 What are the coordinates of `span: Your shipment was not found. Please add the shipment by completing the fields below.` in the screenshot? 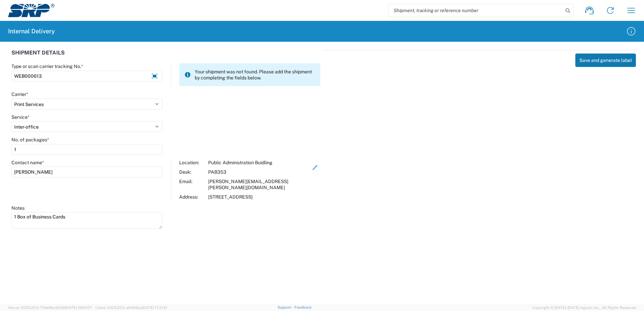 It's located at (255, 75).